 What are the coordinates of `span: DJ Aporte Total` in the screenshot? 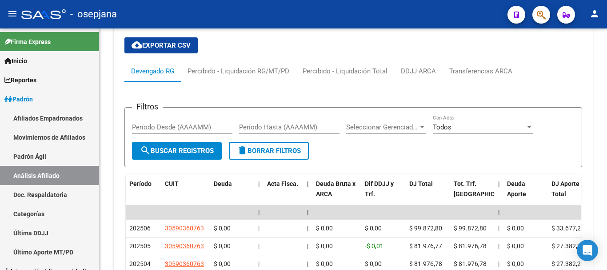 It's located at (565, 188).